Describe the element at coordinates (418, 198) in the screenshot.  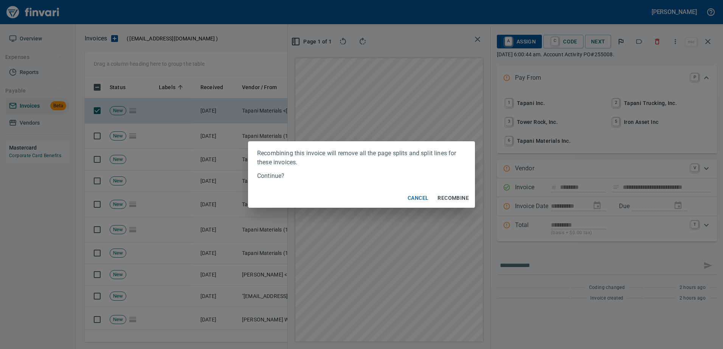
I see `span: Cancel` at that location.